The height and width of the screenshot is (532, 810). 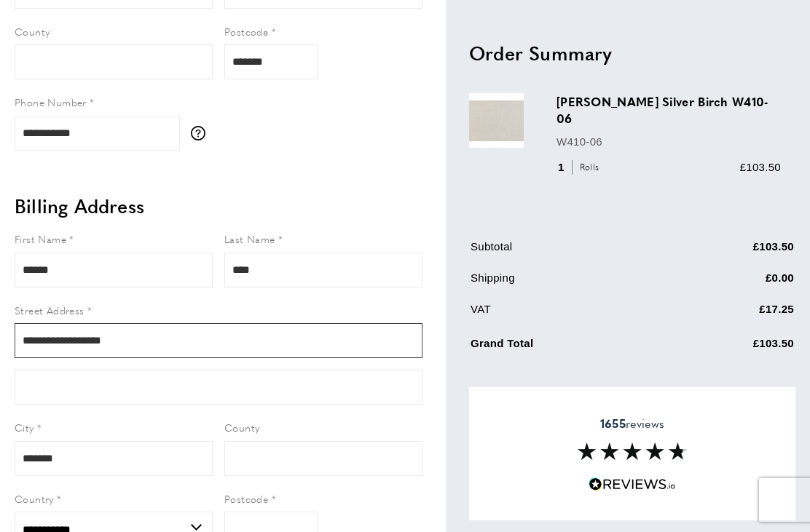 What do you see at coordinates (613, 422) in the screenshot?
I see `strong: 1655` at bounding box center [613, 422].